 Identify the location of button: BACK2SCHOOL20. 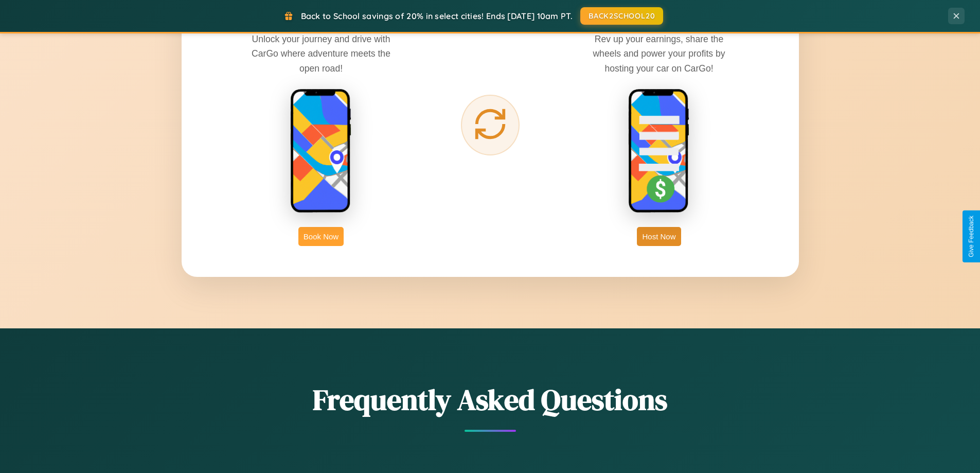
(621, 16).